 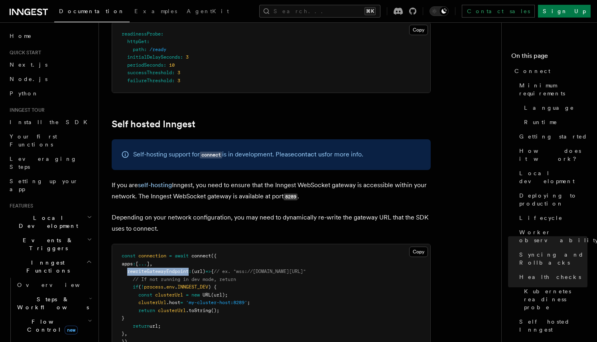 I want to click on button: Toggle dark mode, so click(x=439, y=11).